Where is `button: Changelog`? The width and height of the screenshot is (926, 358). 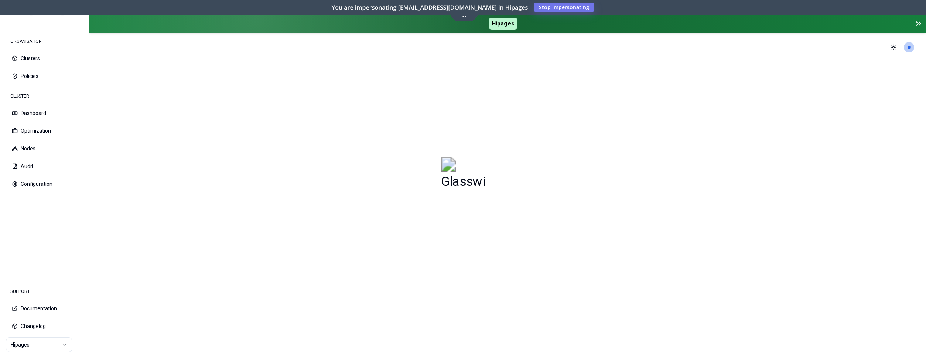 button: Changelog is located at coordinates (44, 326).